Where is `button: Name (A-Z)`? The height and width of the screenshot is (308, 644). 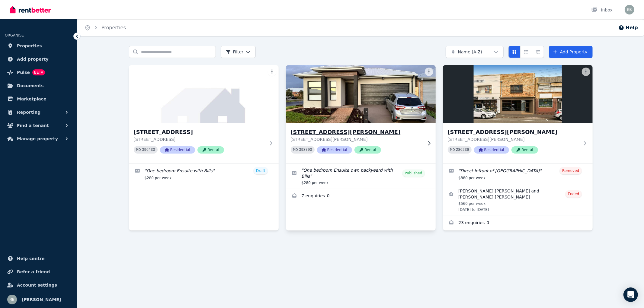
button: Name (A-Z) is located at coordinates (475, 52).